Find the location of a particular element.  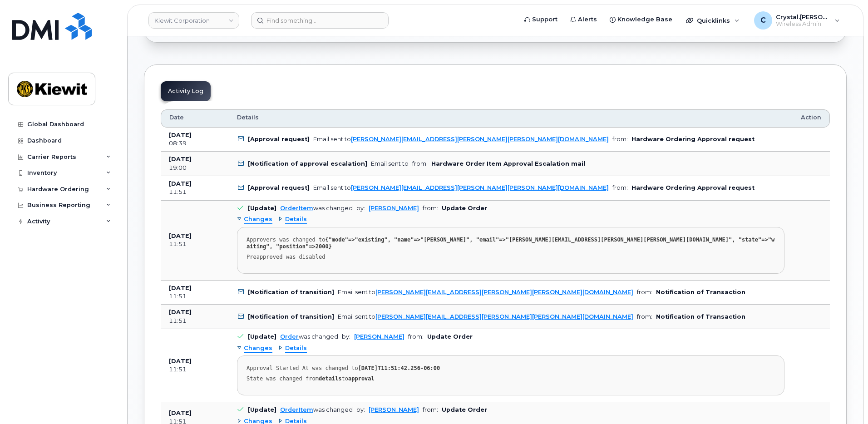

span: Wireless Admin is located at coordinates (803, 24).